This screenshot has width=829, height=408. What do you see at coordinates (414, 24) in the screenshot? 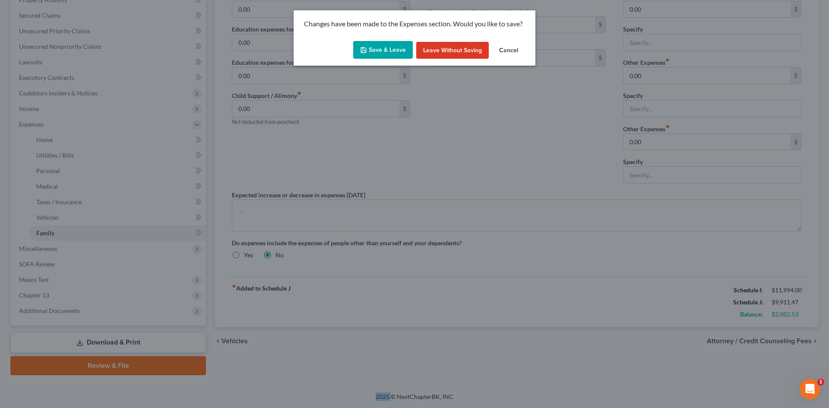
I see `p: Changes have been made to the Expenses section. Would you like to save?` at bounding box center [414, 24].